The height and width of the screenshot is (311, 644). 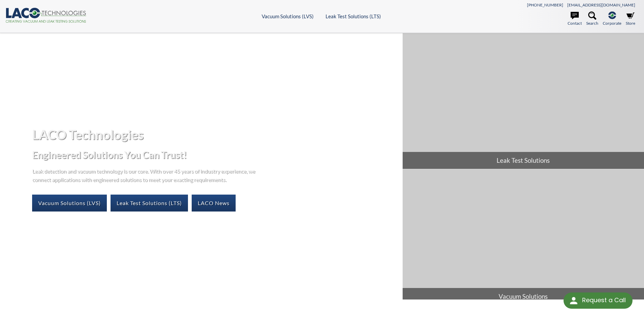 What do you see at coordinates (214, 134) in the screenshot?
I see `h1: LACO Technologies` at bounding box center [214, 134].